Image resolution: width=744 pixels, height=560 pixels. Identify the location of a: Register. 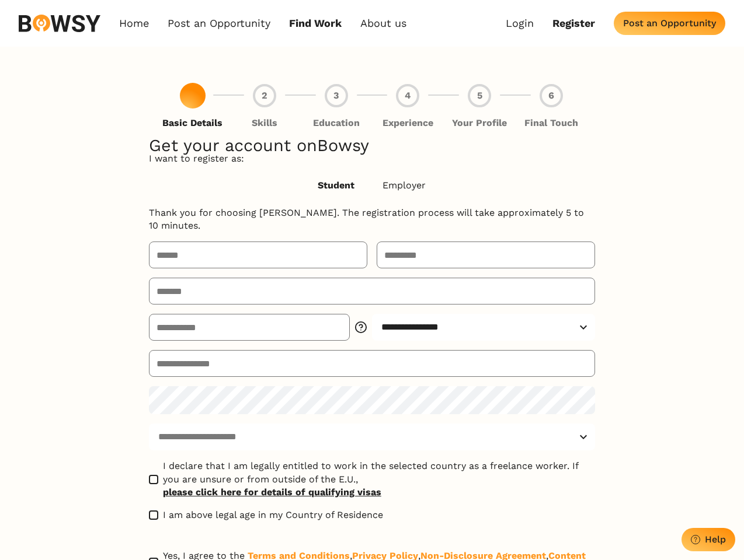
(573, 23).